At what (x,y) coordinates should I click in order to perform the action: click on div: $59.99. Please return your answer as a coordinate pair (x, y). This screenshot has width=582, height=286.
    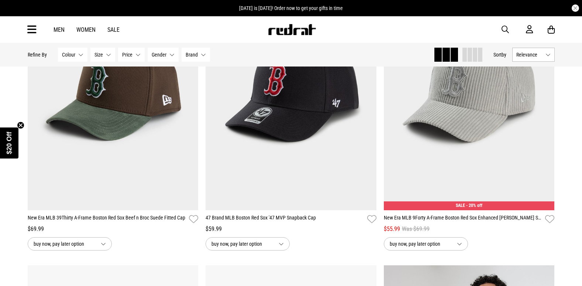
    Looking at the image, I should click on (291, 229).